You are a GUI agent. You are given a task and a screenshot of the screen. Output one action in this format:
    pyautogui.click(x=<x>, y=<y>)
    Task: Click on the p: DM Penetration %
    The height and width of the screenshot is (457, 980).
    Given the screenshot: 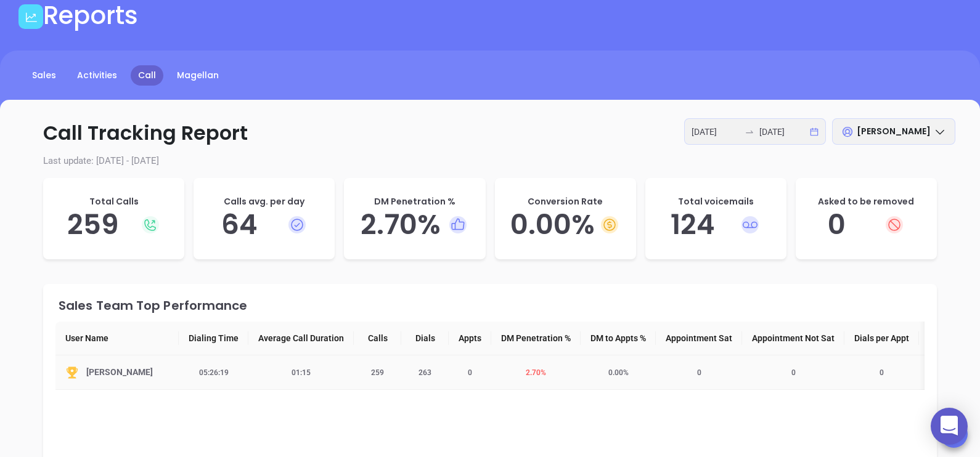 What is the action you would take?
    pyautogui.click(x=414, y=201)
    